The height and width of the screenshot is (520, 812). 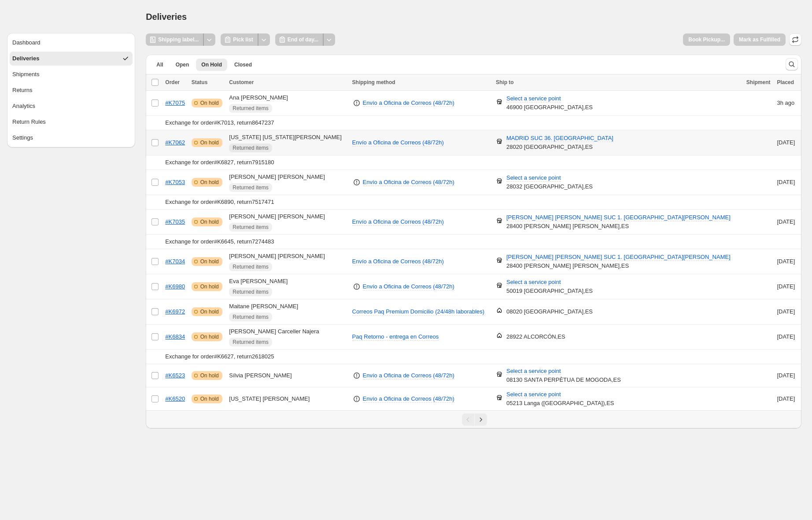 What do you see at coordinates (758, 82) in the screenshot?
I see `span: Shipment` at bounding box center [758, 82].